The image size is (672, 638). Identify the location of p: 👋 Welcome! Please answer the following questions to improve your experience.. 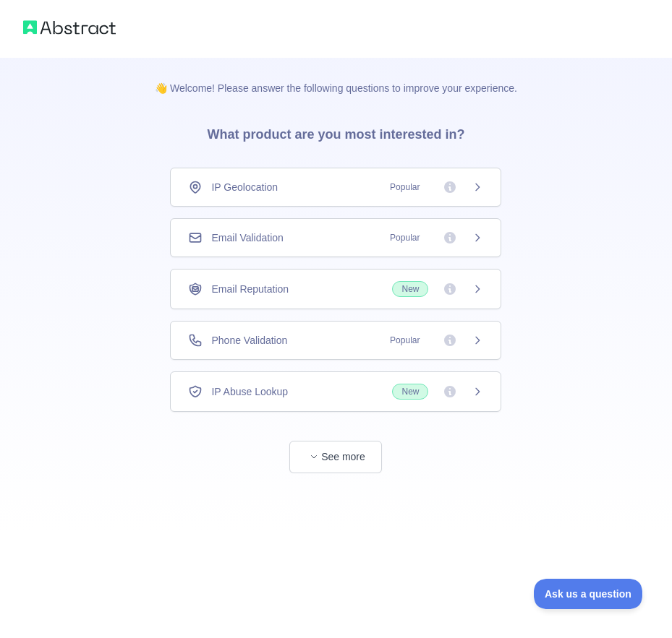
(336, 76).